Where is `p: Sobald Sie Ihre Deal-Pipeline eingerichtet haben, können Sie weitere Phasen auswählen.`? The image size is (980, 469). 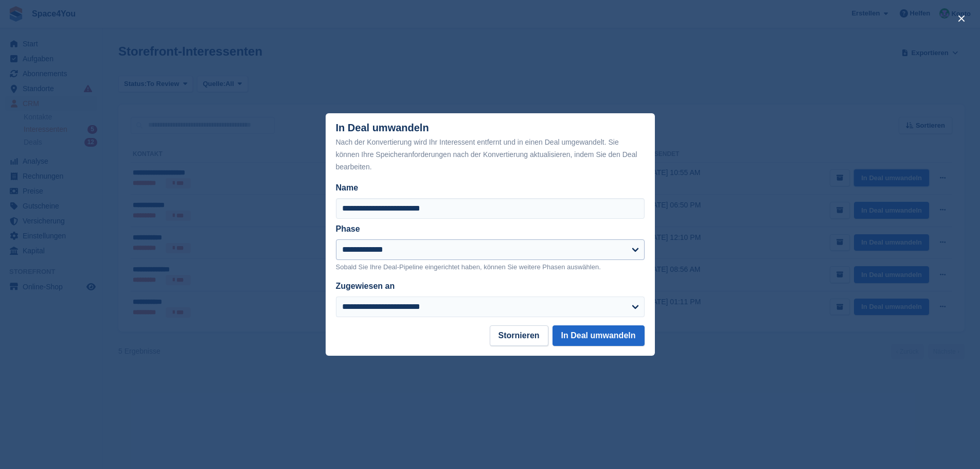 p: Sobald Sie Ihre Deal-Pipeline eingerichtet haben, können Sie weitere Phasen auswählen. is located at coordinates (491, 268).